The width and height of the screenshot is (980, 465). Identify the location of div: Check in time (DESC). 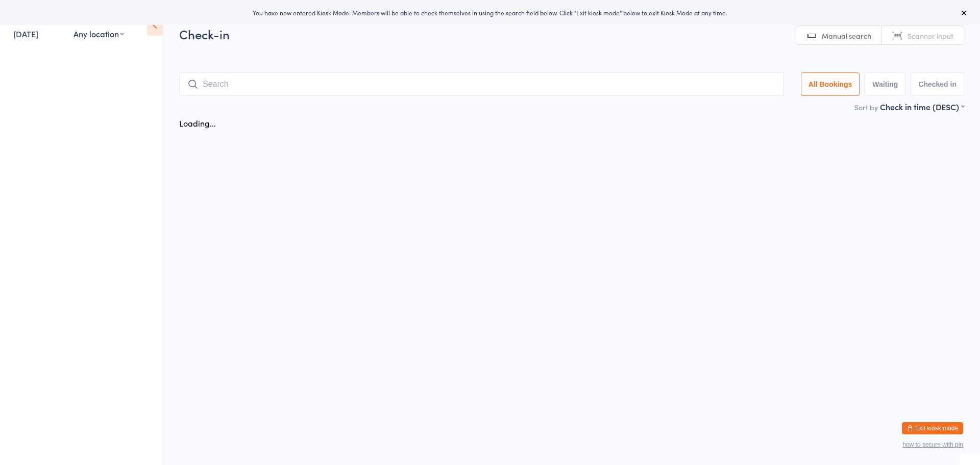
(921, 107).